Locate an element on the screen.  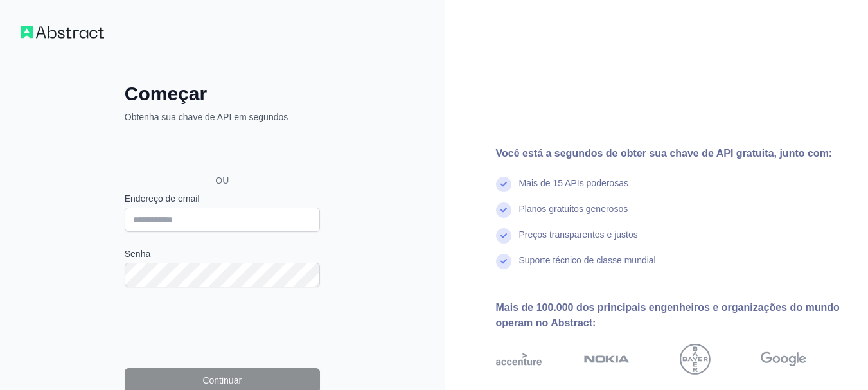
font: Obtenha sua chave de API em segundos is located at coordinates (206, 117).